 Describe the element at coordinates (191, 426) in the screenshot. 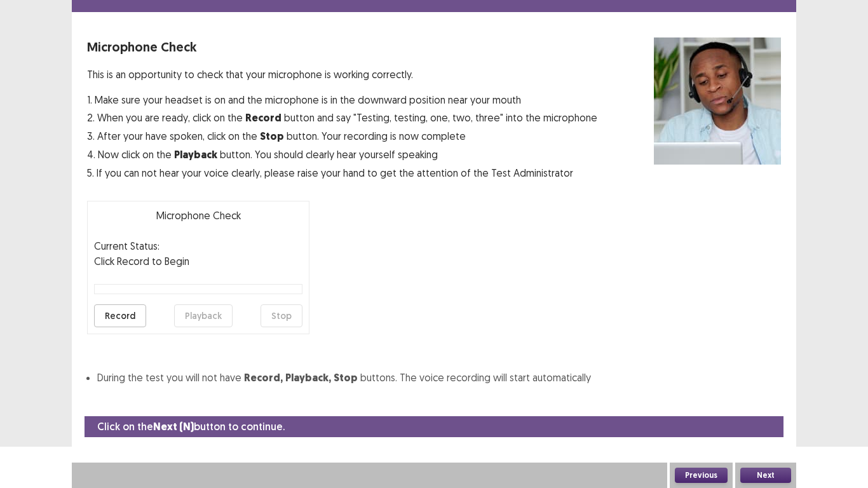

I see `p: Click on the button to continue.` at that location.